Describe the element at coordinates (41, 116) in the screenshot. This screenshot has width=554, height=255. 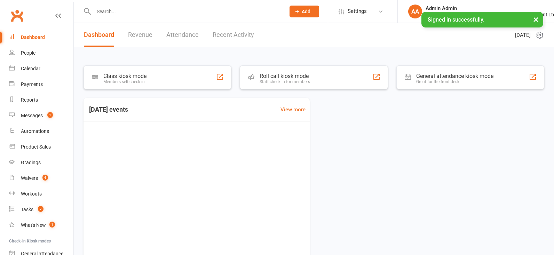
I see `a: Messages 1` at that location.